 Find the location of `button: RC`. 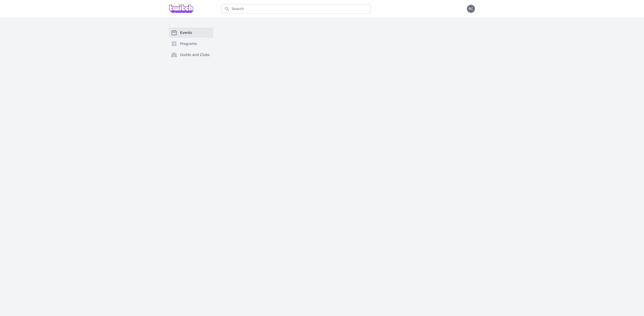

button: RC is located at coordinates (471, 9).